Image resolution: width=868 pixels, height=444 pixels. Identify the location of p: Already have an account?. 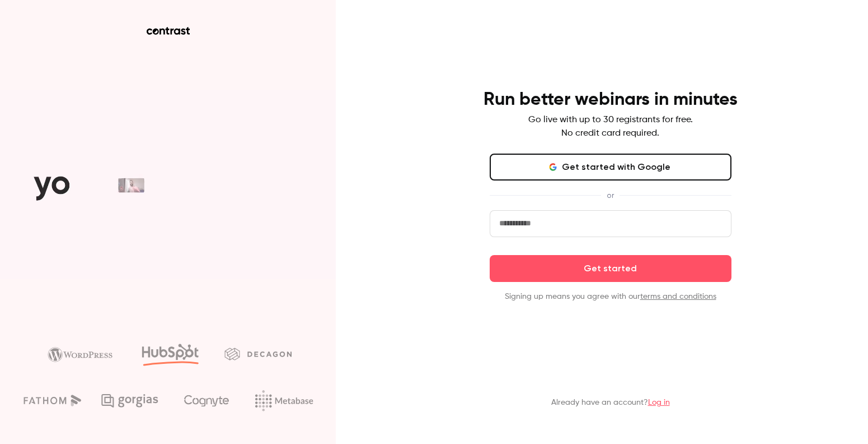
(611, 402).